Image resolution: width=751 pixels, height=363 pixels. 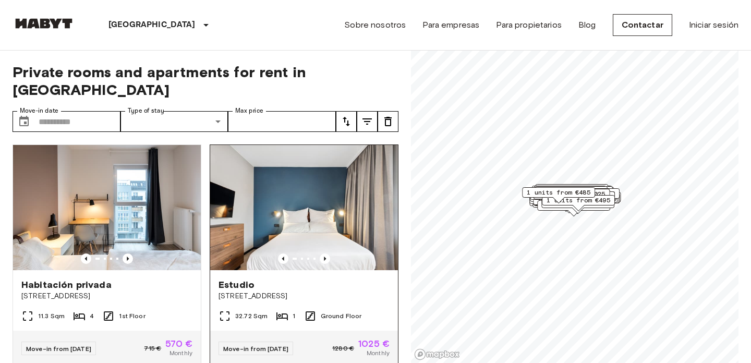 What do you see at coordinates (558, 192) in the screenshot?
I see `span: 1 units from €485` at bounding box center [558, 192].